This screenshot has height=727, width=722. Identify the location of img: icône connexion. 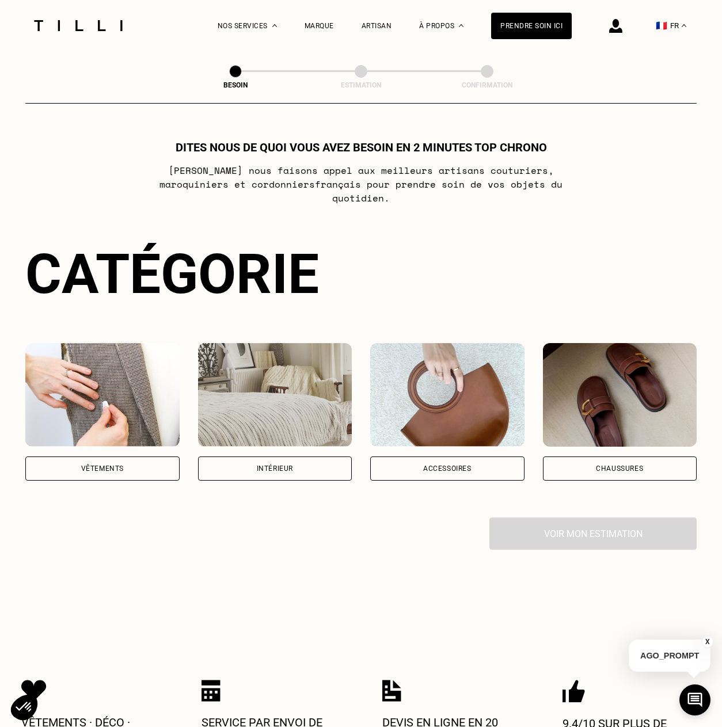
(615, 26).